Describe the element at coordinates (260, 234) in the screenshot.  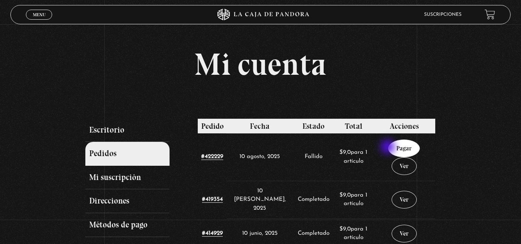
I see `time: 10 junio, 2025` at that location.